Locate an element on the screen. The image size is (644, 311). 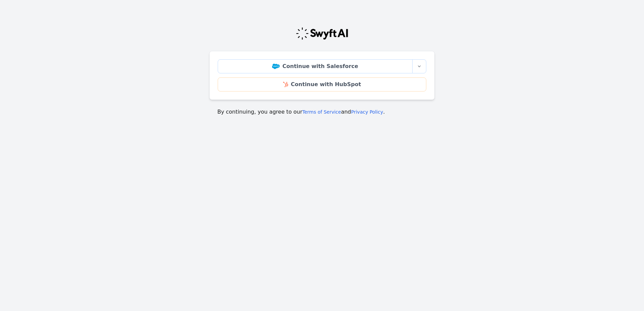
a: Terms of Service is located at coordinates (321, 112).